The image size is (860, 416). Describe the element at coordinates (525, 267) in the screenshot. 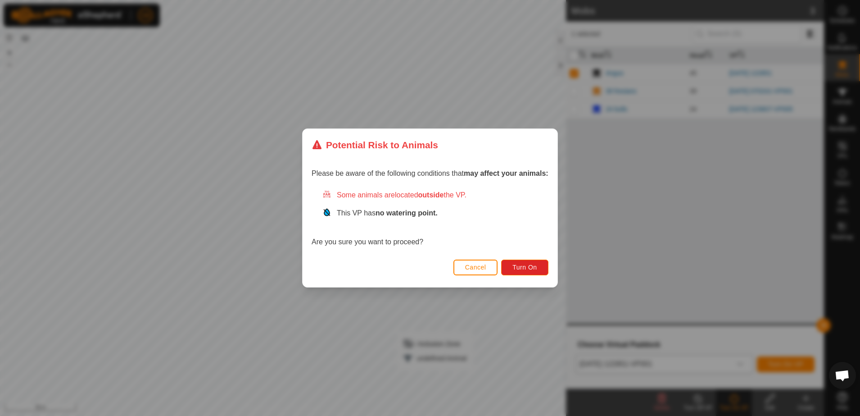

I see `span: Turn On` at that location.